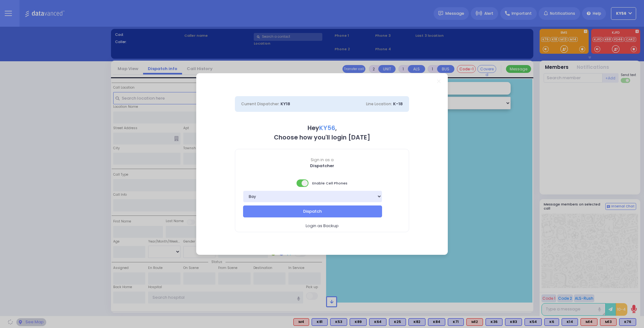 This screenshot has width=644, height=328. Describe the element at coordinates (313, 212) in the screenshot. I see `button: Dispatch` at that location.